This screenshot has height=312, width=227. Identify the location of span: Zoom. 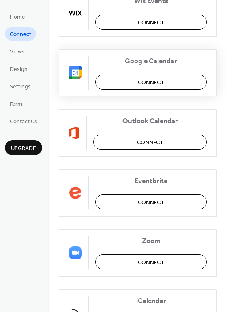
(151, 241).